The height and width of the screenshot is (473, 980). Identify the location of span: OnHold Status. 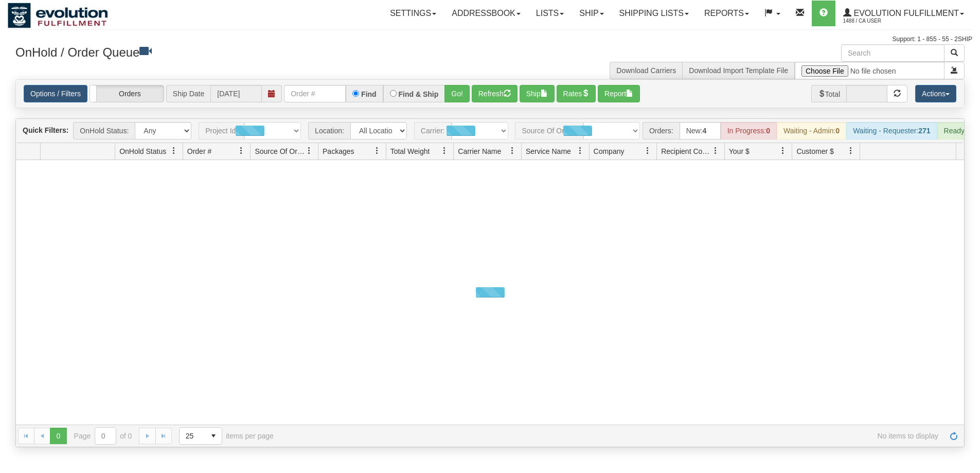
(143, 152).